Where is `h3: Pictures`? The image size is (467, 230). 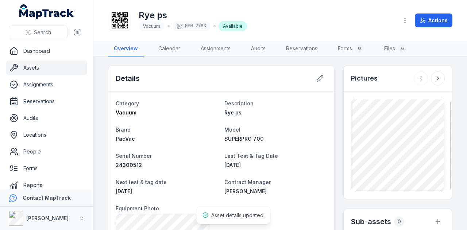
h3: Pictures is located at coordinates (364, 79).